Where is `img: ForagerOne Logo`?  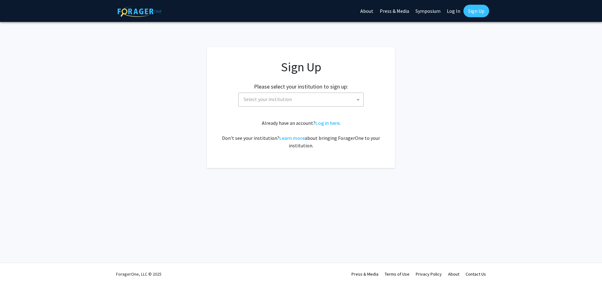 img: ForagerOne Logo is located at coordinates (139, 11).